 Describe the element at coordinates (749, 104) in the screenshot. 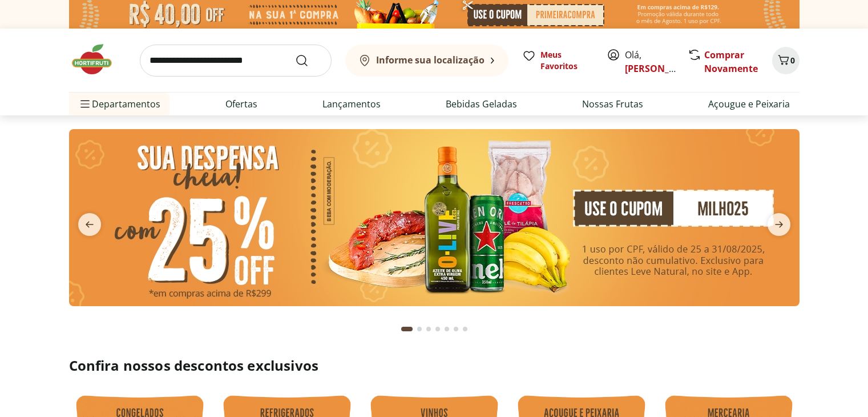

I see `a: Açougue e Peixaria` at that location.